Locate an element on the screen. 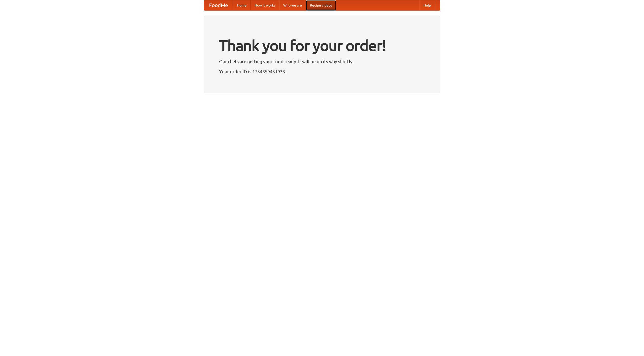 Image resolution: width=644 pixels, height=356 pixels. a: How it works is located at coordinates (265, 5).